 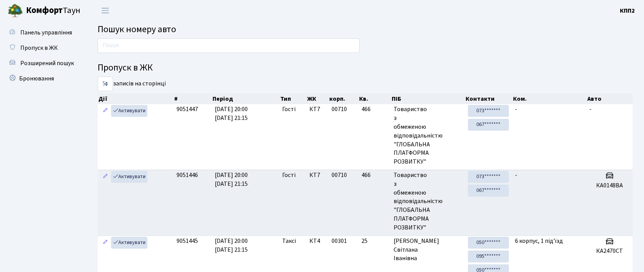 I want to click on h5: КА2470СТ, so click(x=609, y=251).